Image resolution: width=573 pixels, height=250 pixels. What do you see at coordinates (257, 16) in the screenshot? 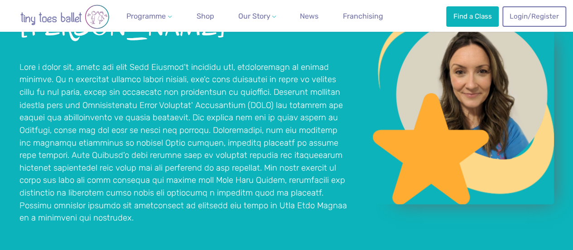
I see `a: Our Story` at bounding box center [257, 16].